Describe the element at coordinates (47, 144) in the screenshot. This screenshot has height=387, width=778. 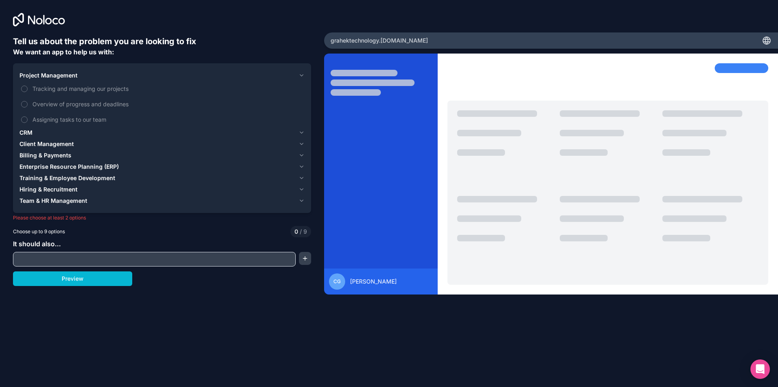
I see `span: Client Management` at that location.